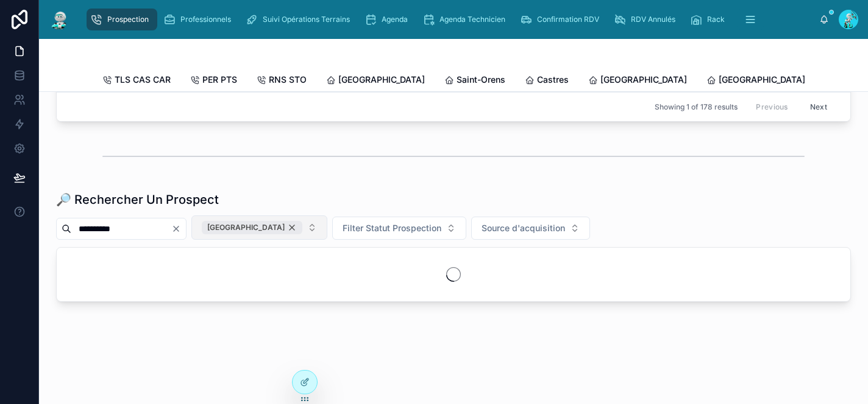  Describe the element at coordinates (475, 81) in the screenshot. I see `a: Saint-Orens` at that location.